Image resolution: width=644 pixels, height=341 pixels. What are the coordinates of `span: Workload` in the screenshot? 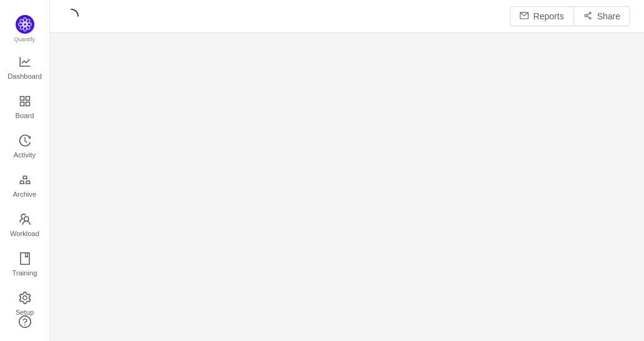 It's located at (24, 234).